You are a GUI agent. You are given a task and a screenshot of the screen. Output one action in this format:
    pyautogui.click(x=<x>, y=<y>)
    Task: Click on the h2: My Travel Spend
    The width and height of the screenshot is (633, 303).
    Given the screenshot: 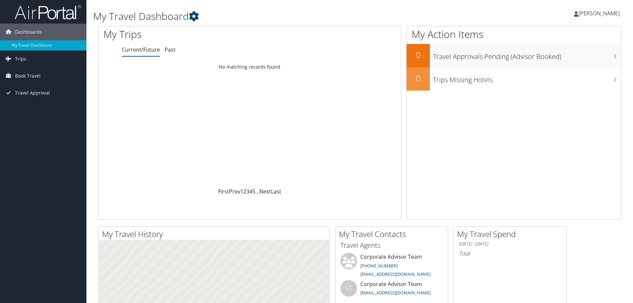 What is the action you would take?
    pyautogui.click(x=512, y=234)
    